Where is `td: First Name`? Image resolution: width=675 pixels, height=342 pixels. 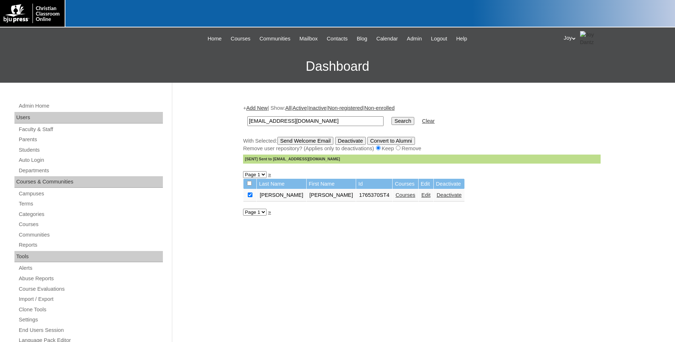 td: First Name is located at coordinates (331, 184).